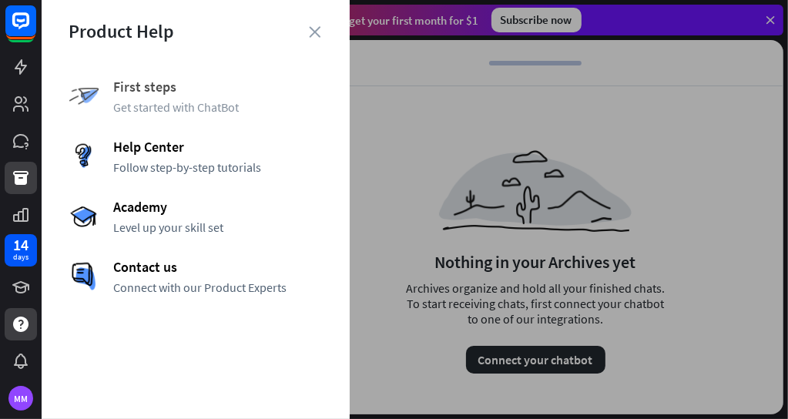  I want to click on span: Follow step-by-step tutorials, so click(218, 167).